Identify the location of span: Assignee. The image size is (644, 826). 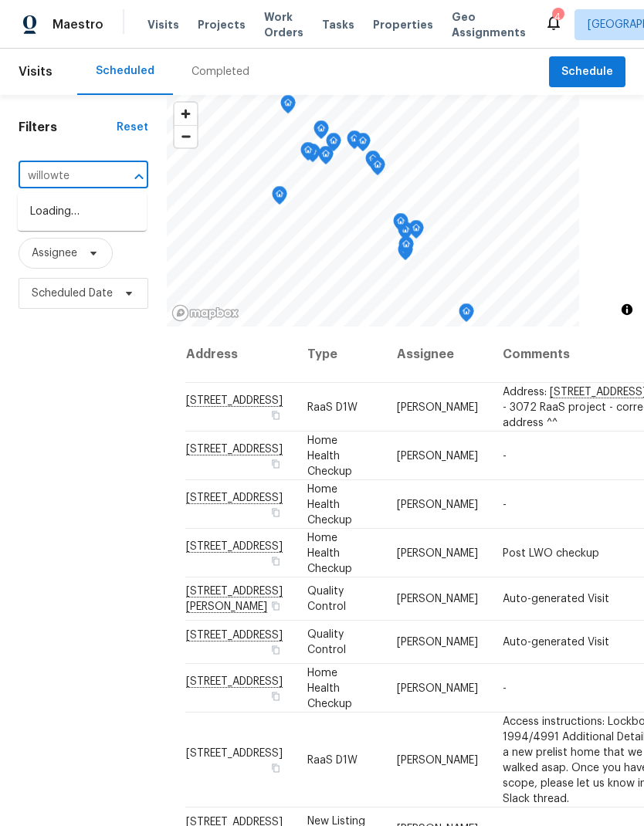
(54, 253).